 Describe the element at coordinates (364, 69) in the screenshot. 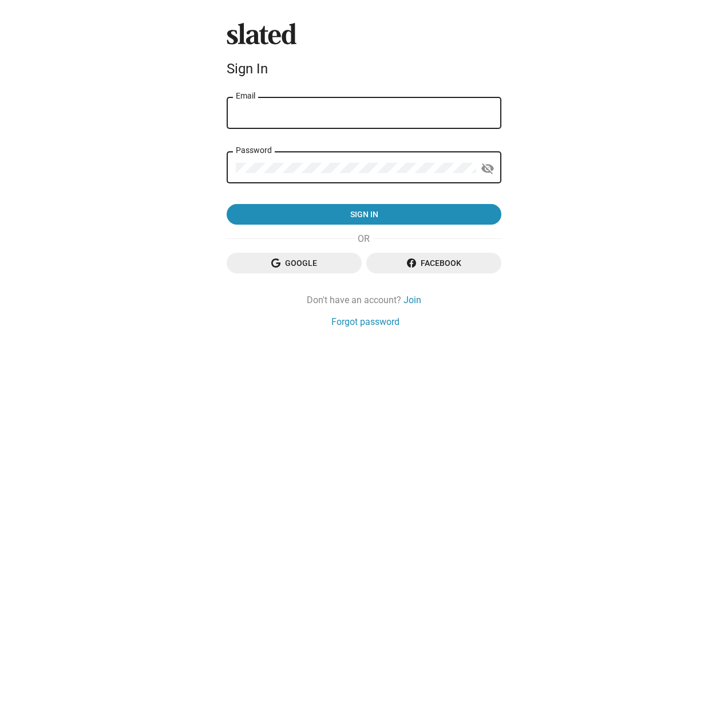

I see `div: Sign In` at that location.